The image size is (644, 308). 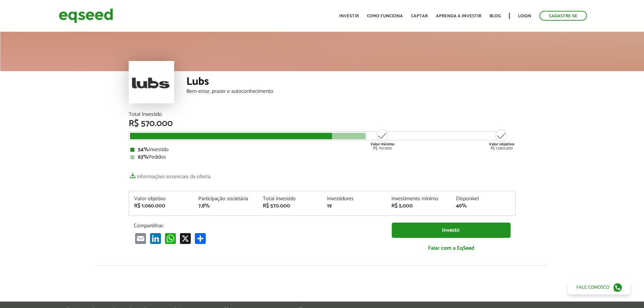 What do you see at coordinates (451, 248) in the screenshot?
I see `a: Falar com a EqSeed` at bounding box center [451, 248].